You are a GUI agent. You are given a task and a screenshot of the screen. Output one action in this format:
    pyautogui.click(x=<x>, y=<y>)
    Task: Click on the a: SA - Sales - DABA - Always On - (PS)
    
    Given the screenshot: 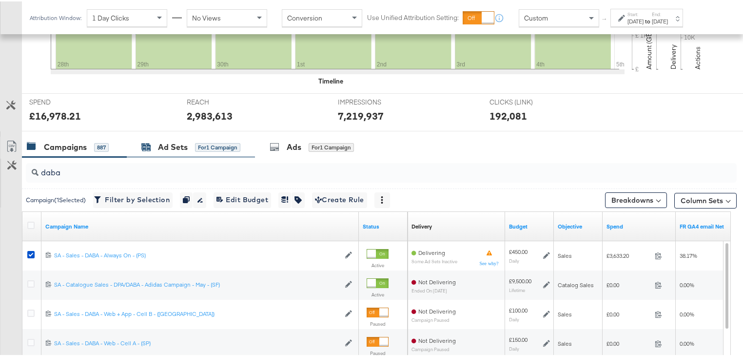 What is the action you would take?
    pyautogui.click(x=197, y=254)
    